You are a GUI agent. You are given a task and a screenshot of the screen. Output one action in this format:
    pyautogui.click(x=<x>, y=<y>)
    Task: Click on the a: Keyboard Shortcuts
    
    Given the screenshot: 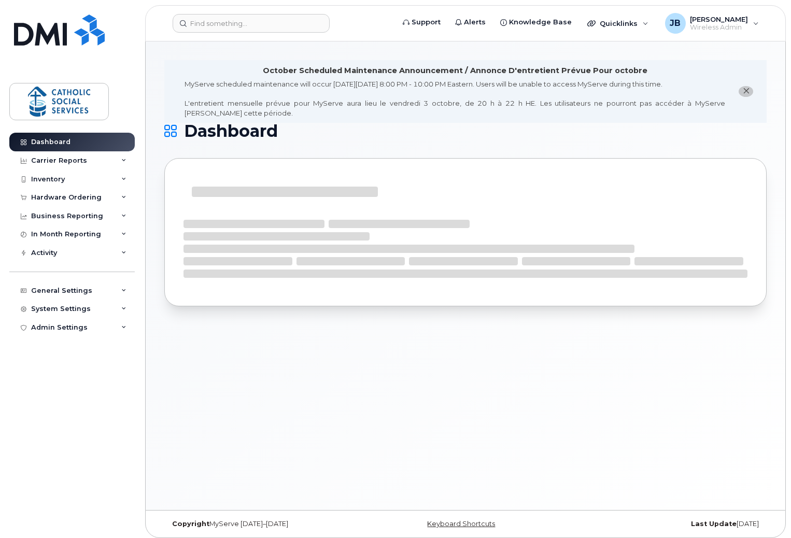 What is the action you would take?
    pyautogui.click(x=461, y=524)
    